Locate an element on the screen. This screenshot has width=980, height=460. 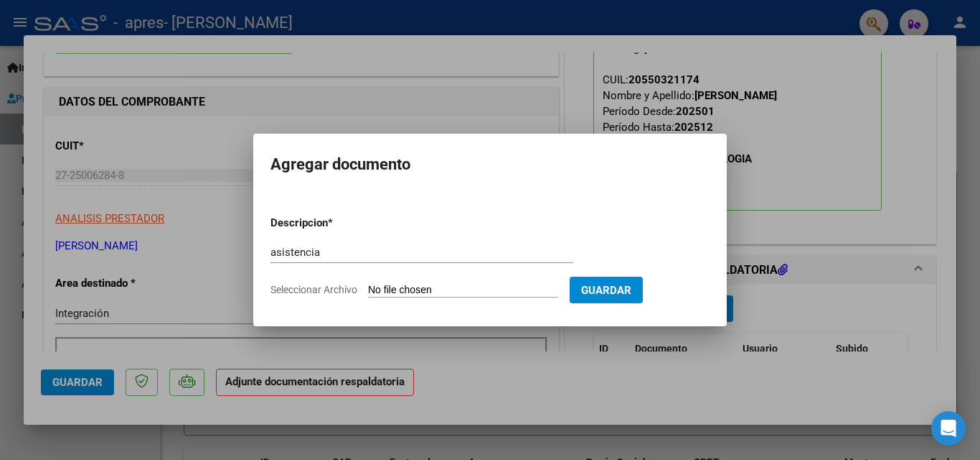
span: Guardar is located at coordinates (606, 290).